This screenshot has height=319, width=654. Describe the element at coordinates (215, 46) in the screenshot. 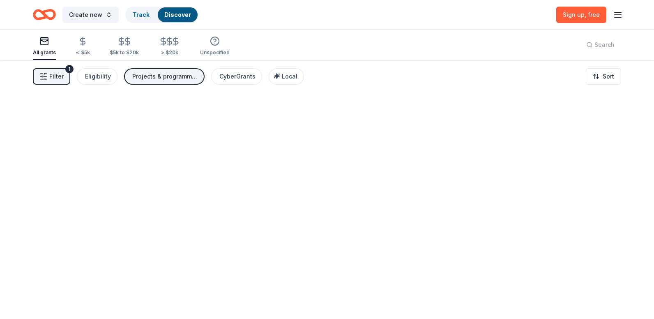

I see `button: Unspecified` at that location.